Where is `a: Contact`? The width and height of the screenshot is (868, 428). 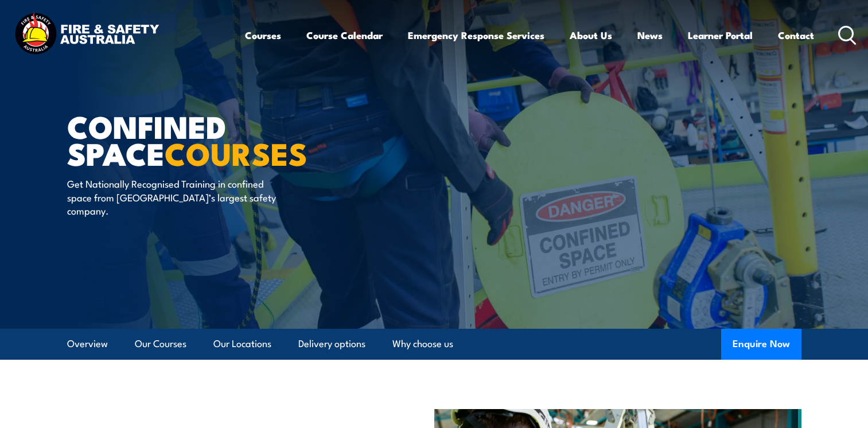 a: Contact is located at coordinates (796, 35).